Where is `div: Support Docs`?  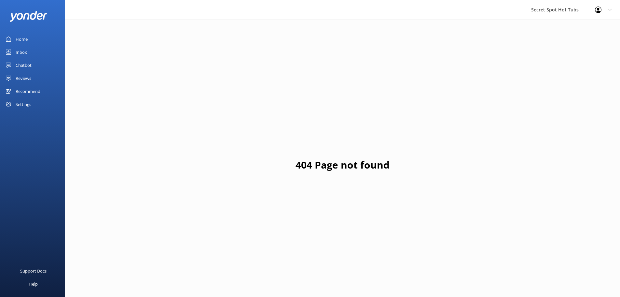
div: Support Docs is located at coordinates (33, 271).